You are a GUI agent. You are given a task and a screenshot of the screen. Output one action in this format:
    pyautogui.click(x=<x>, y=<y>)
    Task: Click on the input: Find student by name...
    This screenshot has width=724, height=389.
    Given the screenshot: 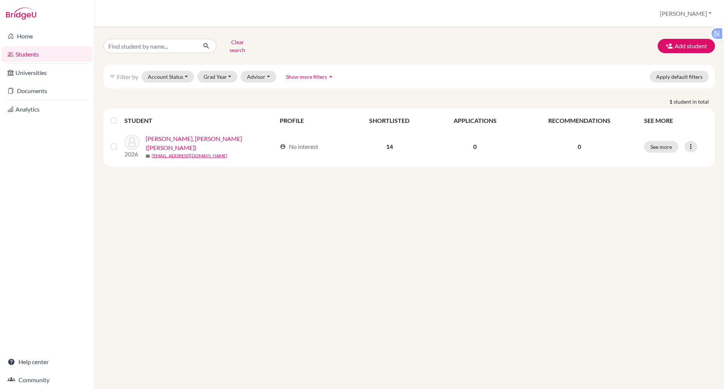 What is the action you would take?
    pyautogui.click(x=150, y=46)
    